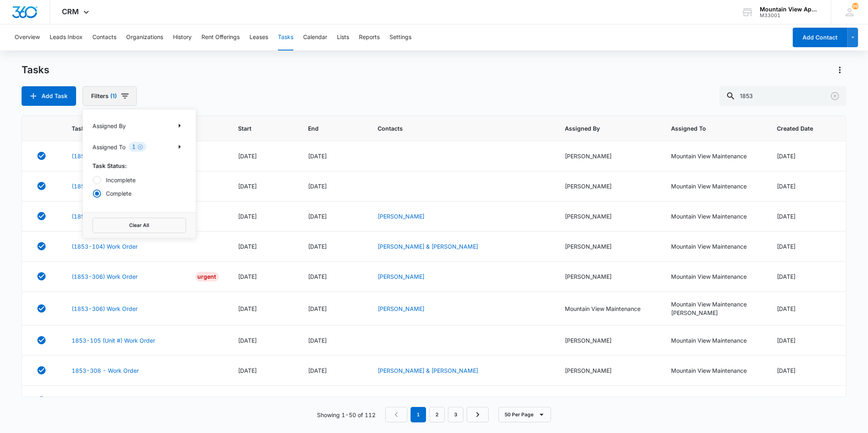 The height and width of the screenshot is (433, 868). What do you see at coordinates (259, 37) in the screenshot?
I see `button: Leases` at bounding box center [259, 37].